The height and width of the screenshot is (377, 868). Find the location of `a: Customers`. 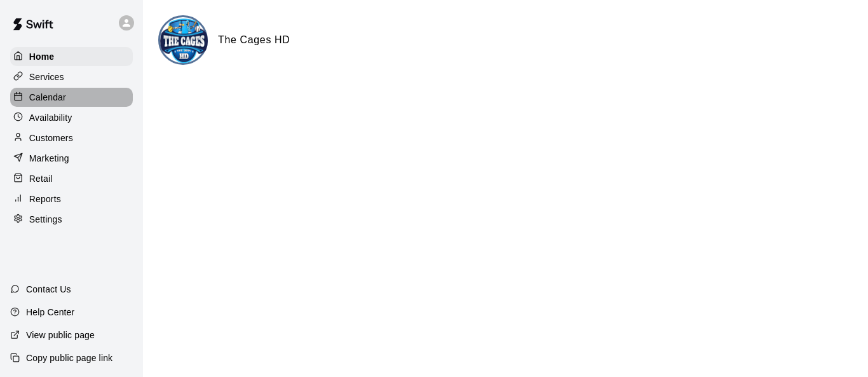

a: Customers is located at coordinates (71, 138).